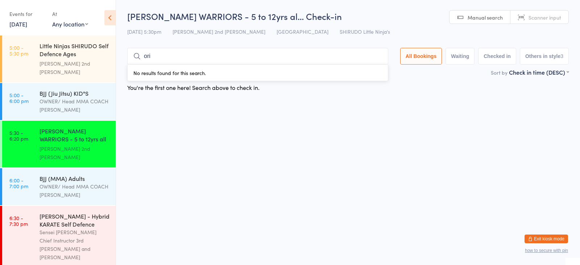 The image size is (580, 265). I want to click on div: 3, so click(562, 56).